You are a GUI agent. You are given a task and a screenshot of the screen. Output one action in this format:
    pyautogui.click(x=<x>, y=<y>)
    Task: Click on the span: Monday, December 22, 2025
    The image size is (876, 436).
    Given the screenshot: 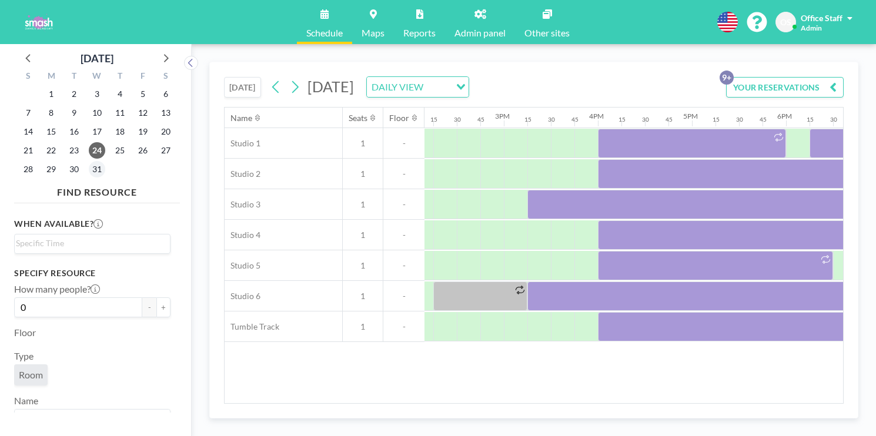 What is the action you would take?
    pyautogui.click(x=51, y=151)
    